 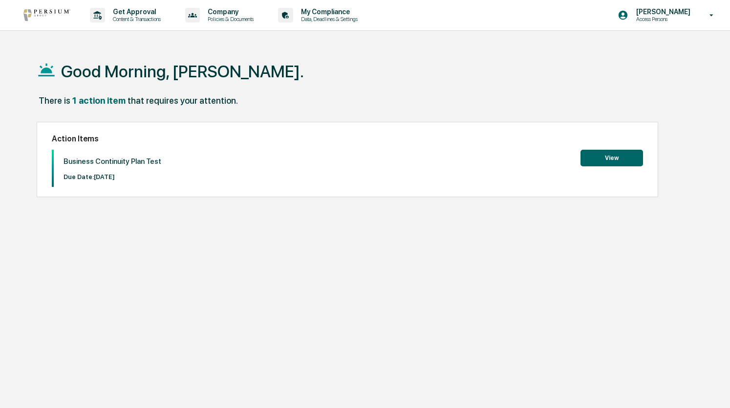 What do you see at coordinates (135, 12) in the screenshot?
I see `p: Get Approval` at bounding box center [135, 12].